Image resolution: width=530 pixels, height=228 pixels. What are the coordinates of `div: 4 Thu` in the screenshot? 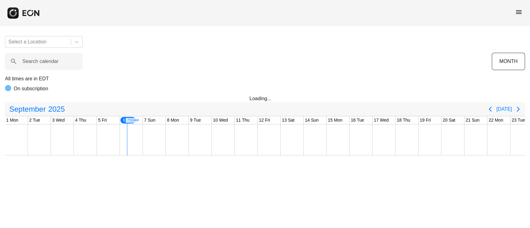 It's located at (81, 120).